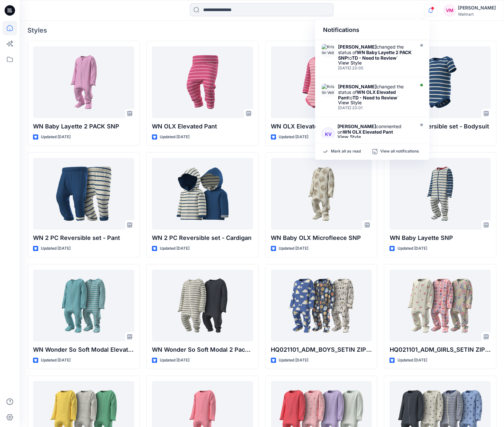 The height and width of the screenshot is (427, 504). What do you see at coordinates (202, 305) in the screenshot?
I see `a: WN Wonder So Soft Modal 2 Pack Elevated COVERALL` at bounding box center [202, 305].